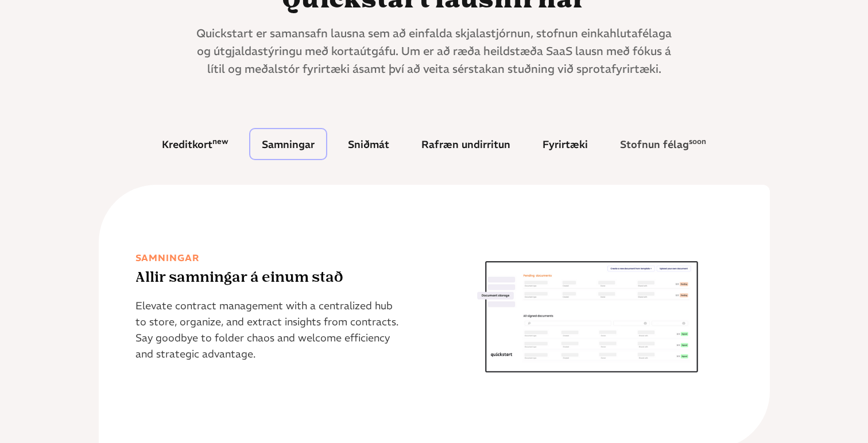  What do you see at coordinates (288, 145) in the screenshot?
I see `div: Samningar` at bounding box center [288, 145].